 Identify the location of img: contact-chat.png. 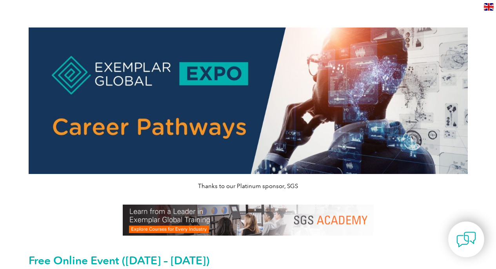
(466, 239).